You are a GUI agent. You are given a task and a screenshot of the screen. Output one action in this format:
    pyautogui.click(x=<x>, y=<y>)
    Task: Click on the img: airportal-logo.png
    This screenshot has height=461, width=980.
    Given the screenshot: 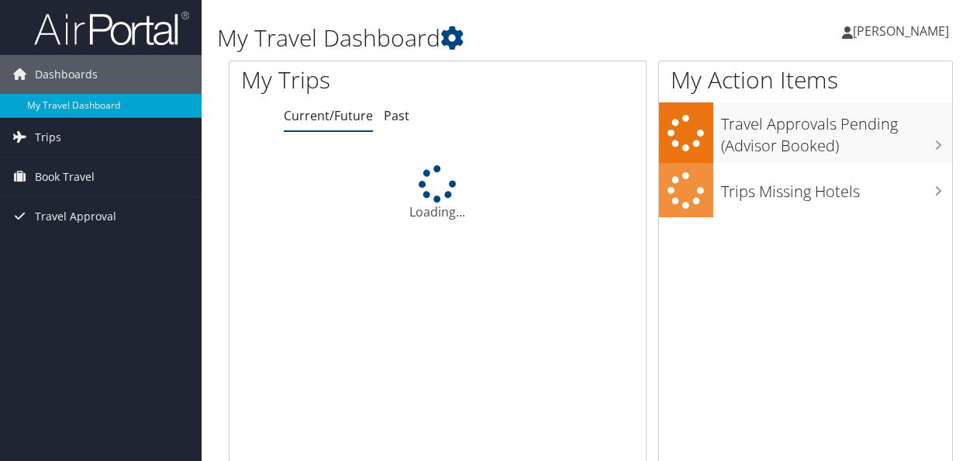 What is the action you would take?
    pyautogui.click(x=112, y=28)
    